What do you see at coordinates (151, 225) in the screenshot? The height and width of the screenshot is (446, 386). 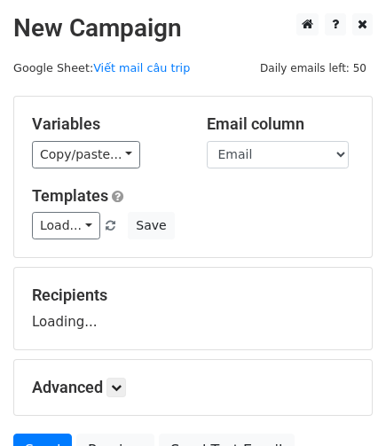 I see `button: Save` at bounding box center [151, 225].